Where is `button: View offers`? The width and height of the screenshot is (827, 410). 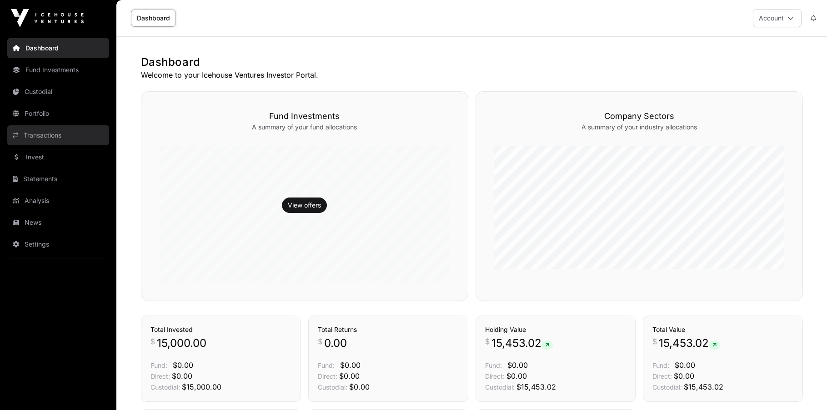 button: View offers is located at coordinates (304, 205).